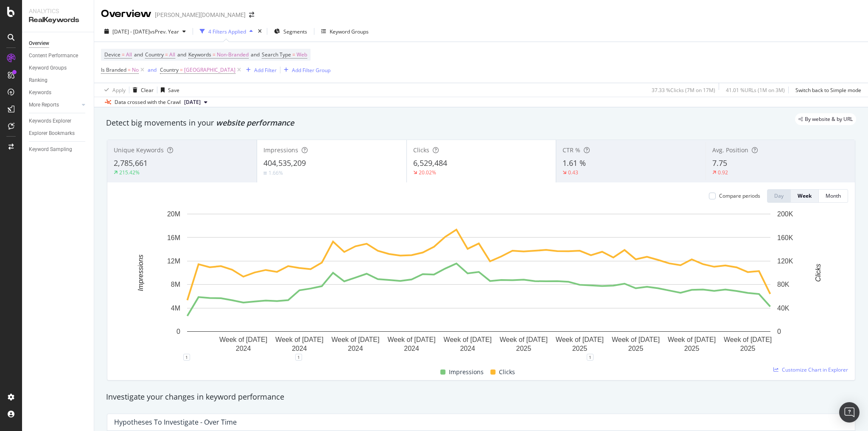  I want to click on div: Save, so click(173, 90).